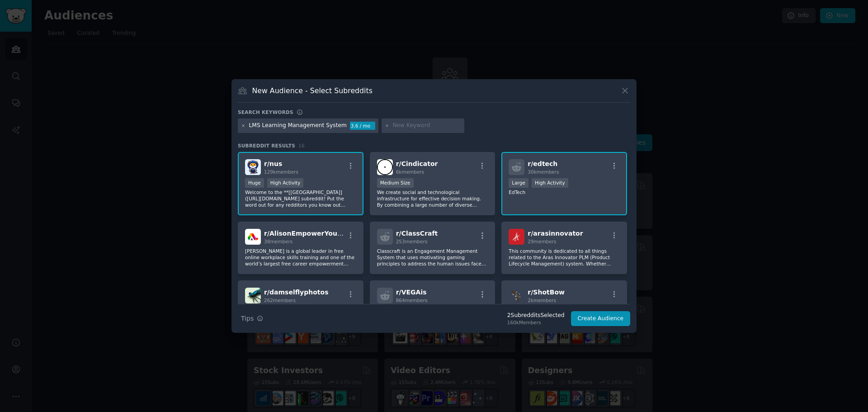  What do you see at coordinates (281, 172) in the screenshot?
I see `span: 129k members` at bounding box center [281, 172].